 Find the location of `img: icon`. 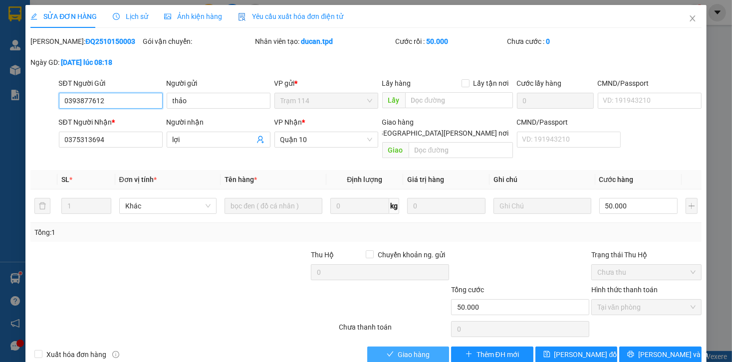

img: icon is located at coordinates (242, 17).